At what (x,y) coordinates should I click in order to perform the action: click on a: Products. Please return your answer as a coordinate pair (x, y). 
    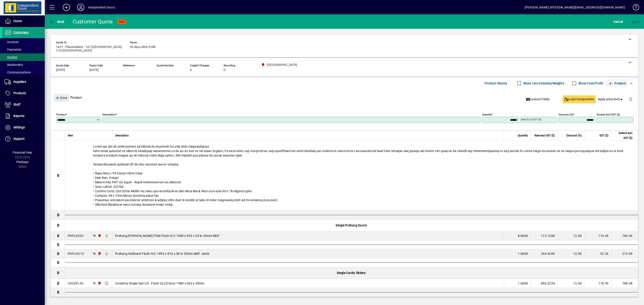
    Looking at the image, I should click on (23, 93).